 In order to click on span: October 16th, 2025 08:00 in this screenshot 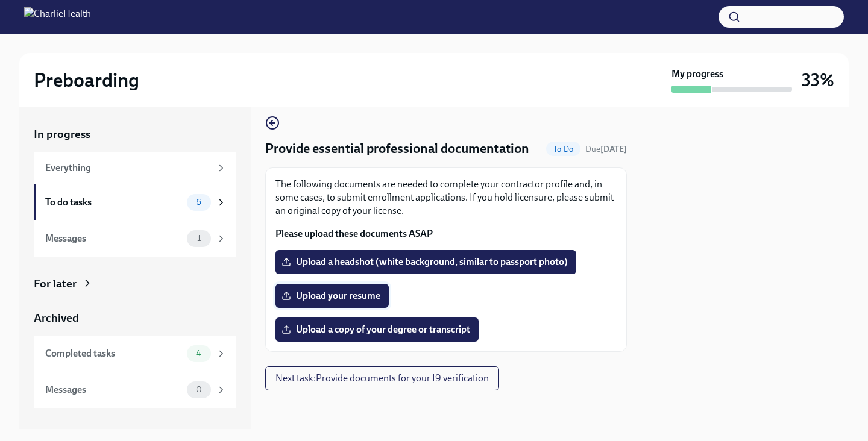, I will do `click(605, 149)`.